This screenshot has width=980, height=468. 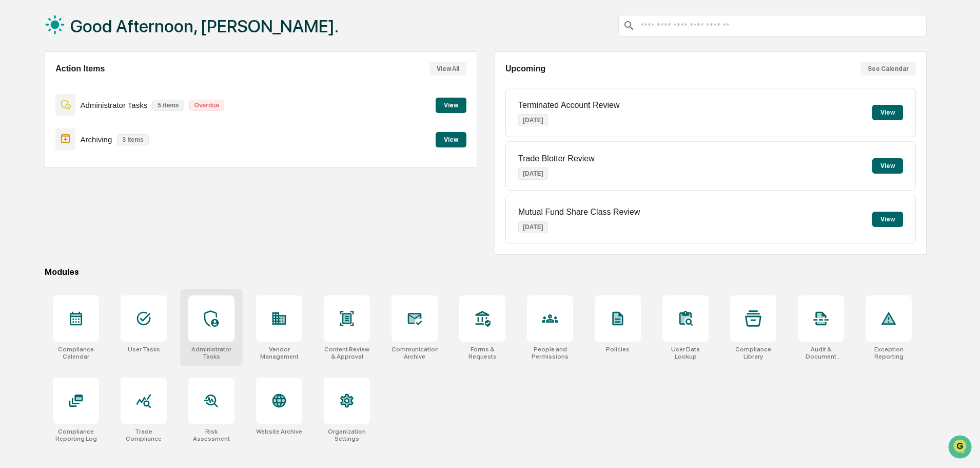 I want to click on div: Vendor Management, so click(x=279, y=353).